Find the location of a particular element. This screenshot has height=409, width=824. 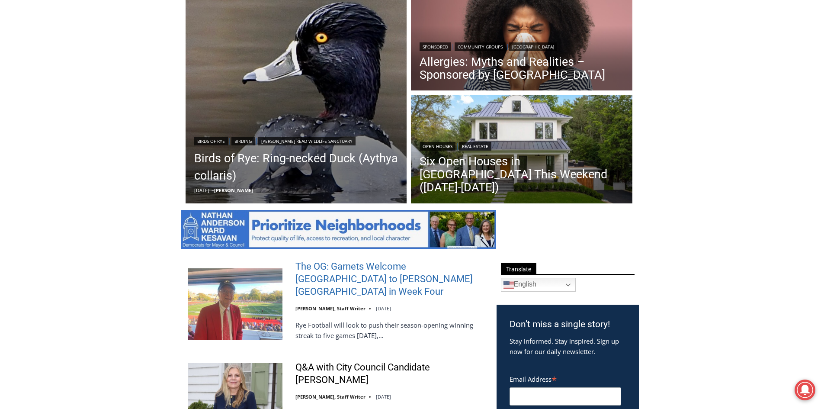

a: Community Groups is located at coordinates (480, 47).